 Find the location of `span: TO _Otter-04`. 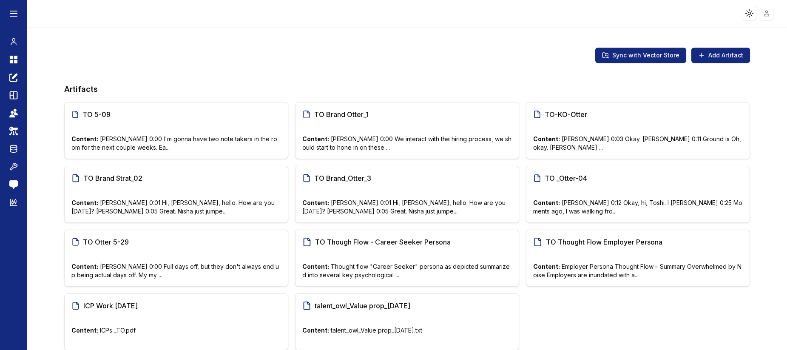

span: TO _Otter-04 is located at coordinates (567, 178).